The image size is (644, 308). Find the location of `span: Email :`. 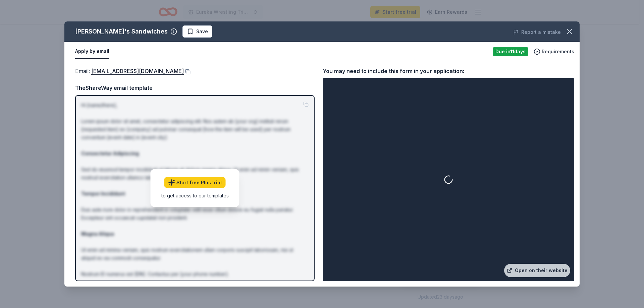

span: Email : is located at coordinates (129, 71).